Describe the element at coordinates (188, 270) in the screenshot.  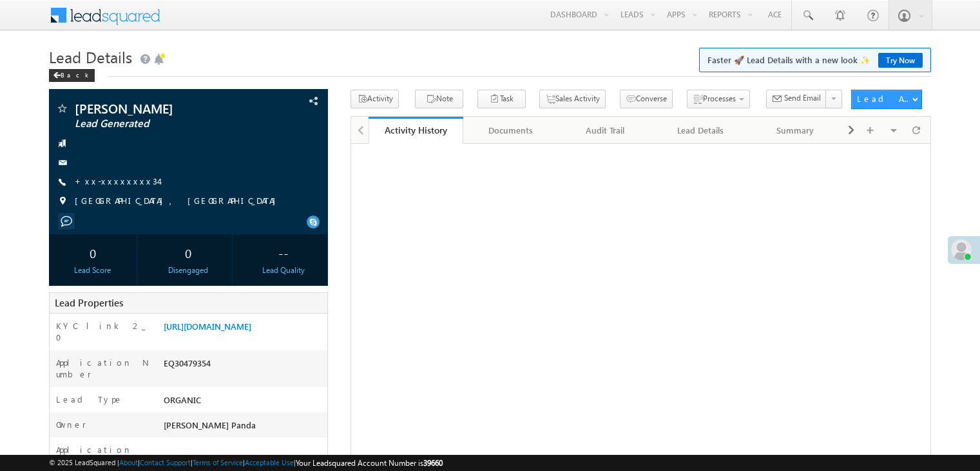
I see `div: Disengaged` at that location.